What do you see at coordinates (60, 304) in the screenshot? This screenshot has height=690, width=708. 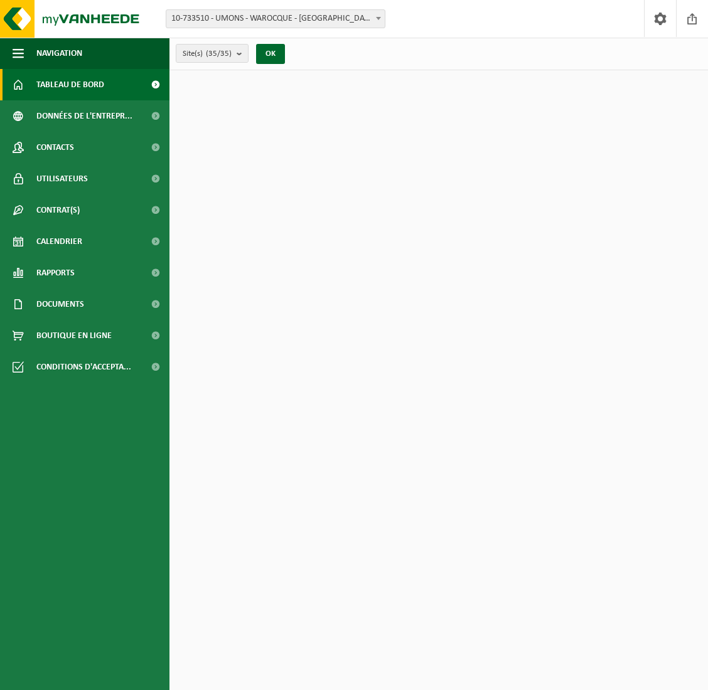 I see `span: Documents` at bounding box center [60, 304].